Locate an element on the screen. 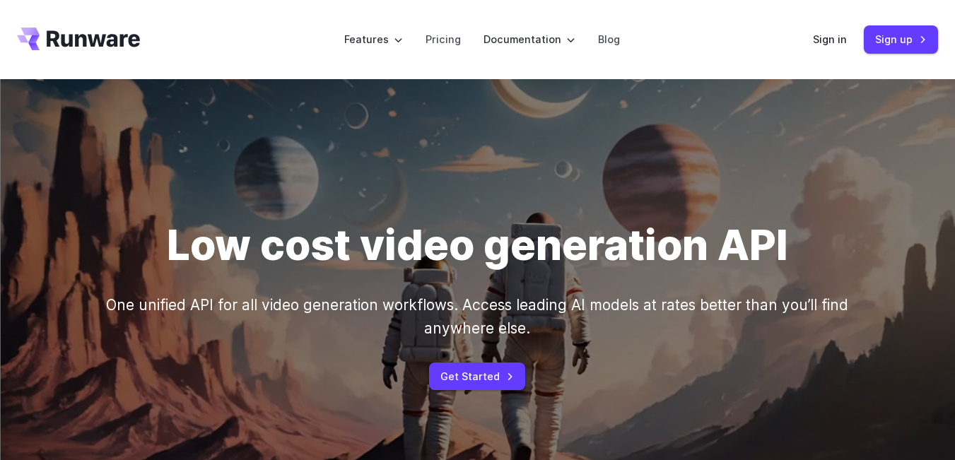 Image resolution: width=955 pixels, height=460 pixels. a: Sign up is located at coordinates (901, 39).